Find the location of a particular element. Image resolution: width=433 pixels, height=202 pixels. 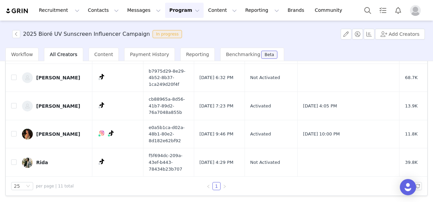

span: f5f694dc-209a-43ef-b443-78434b23b707 is located at coordinates (169, 162).